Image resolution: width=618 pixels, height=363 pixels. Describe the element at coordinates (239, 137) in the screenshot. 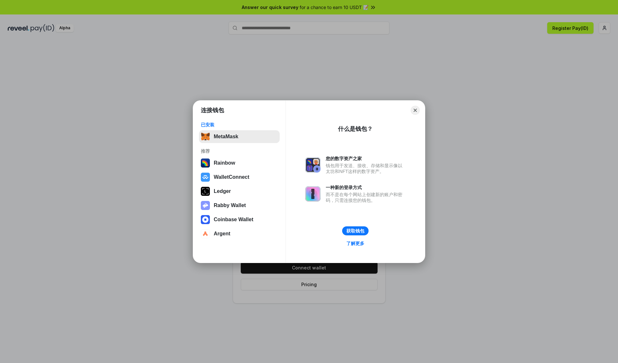

I see `button: MetaMask` at that location.